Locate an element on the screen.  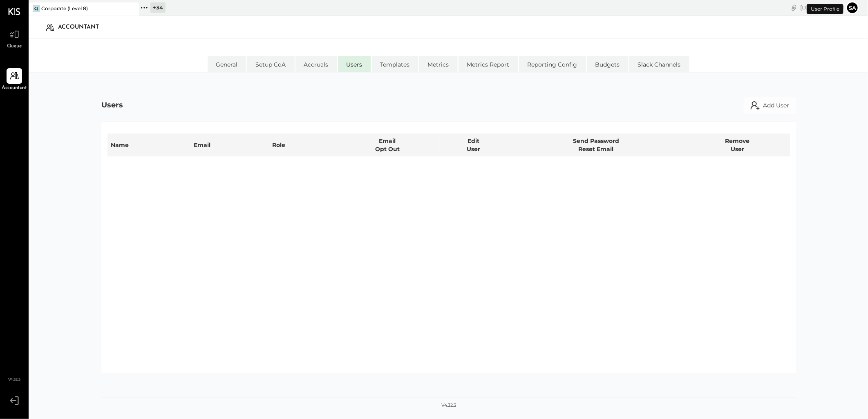
th: Role is located at coordinates (302, 145).